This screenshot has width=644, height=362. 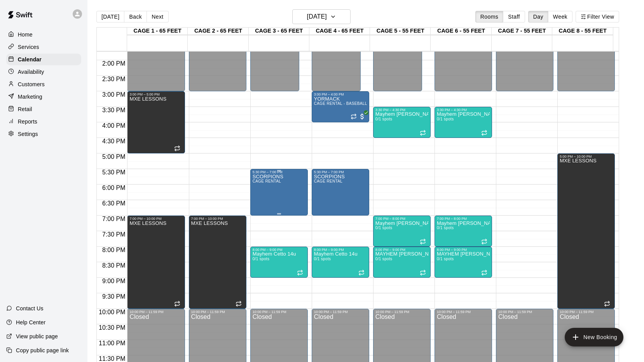 What do you see at coordinates (44, 72) in the screenshot?
I see `a: Availability` at bounding box center [44, 72].